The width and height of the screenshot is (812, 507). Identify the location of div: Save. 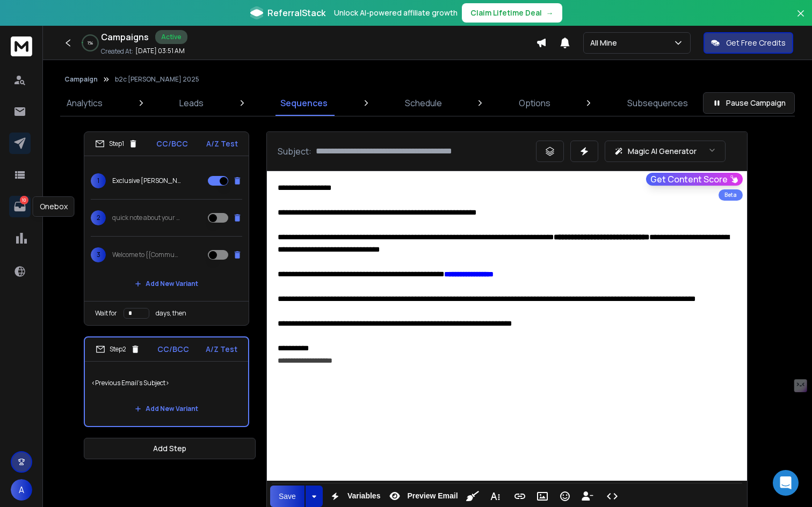
(287, 496).